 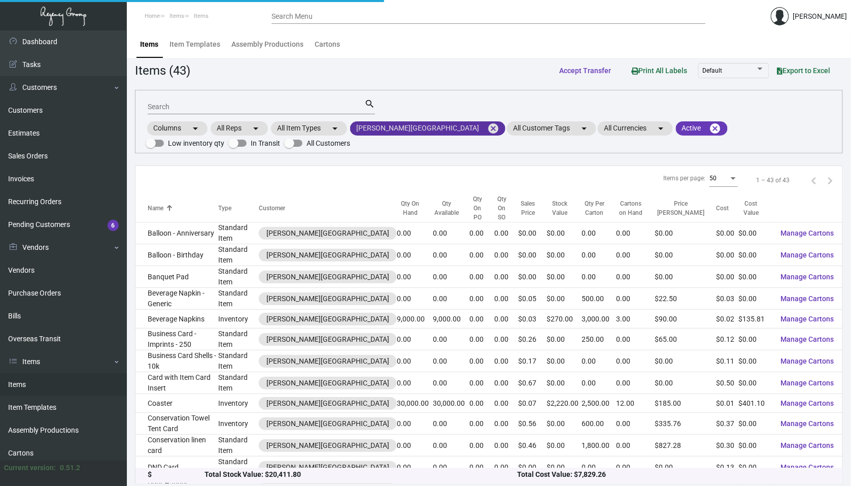 What do you see at coordinates (659, 71) in the screenshot?
I see `span: Print All Labels` at bounding box center [659, 71].